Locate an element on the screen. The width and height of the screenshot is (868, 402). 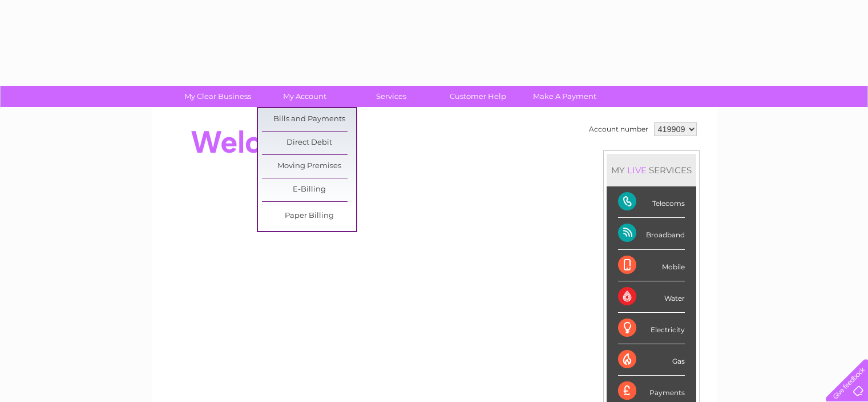
a: Paper Billing is located at coordinates (309, 216).